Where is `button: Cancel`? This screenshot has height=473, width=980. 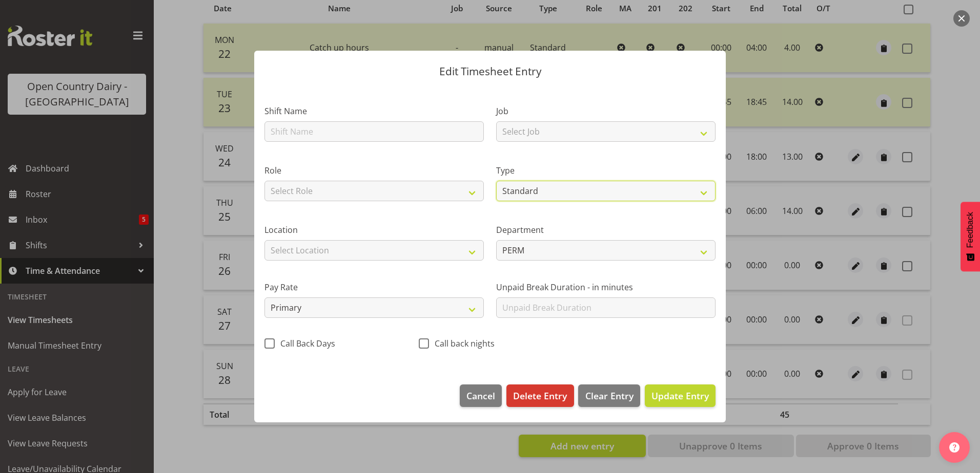
button: Cancel is located at coordinates (481, 396).